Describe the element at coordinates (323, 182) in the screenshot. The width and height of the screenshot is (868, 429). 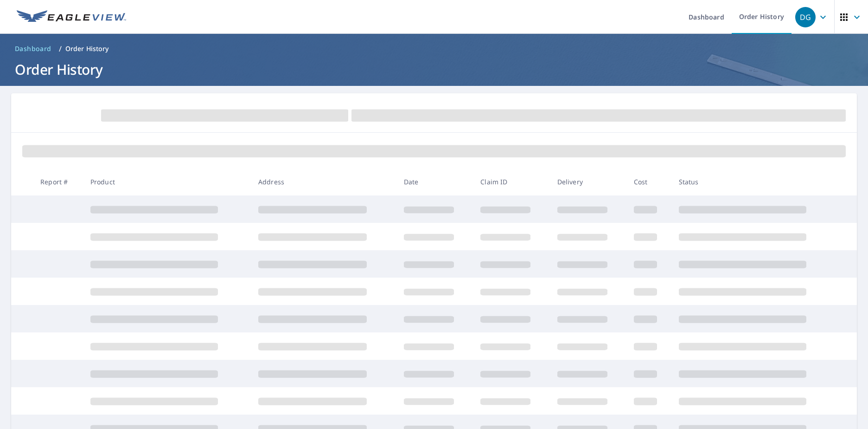
I see `th: Address` at that location.